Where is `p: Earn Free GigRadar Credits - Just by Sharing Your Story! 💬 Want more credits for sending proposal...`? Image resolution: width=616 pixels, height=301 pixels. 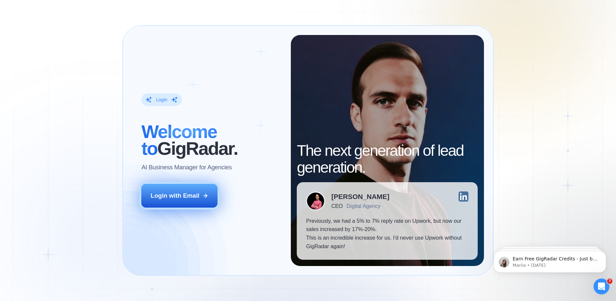
p: Earn Free GigRadar Credits - Just by Sharing Your Story! 💬 Want more credits for sending proposal... is located at coordinates (71, 22).